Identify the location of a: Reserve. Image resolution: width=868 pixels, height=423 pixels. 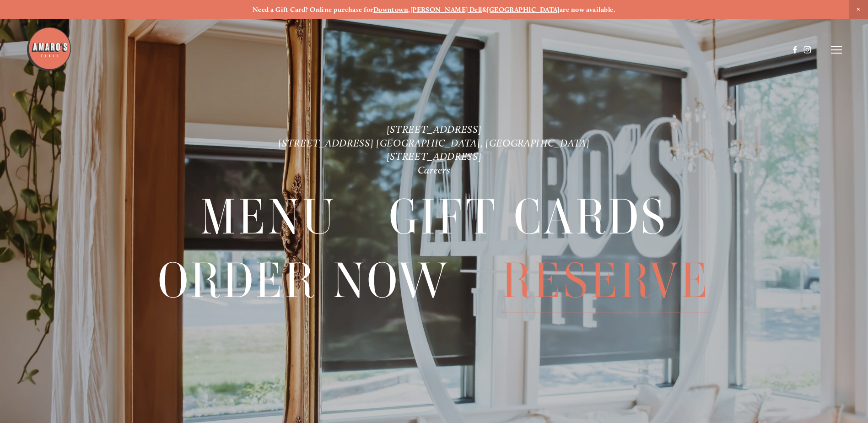
(606, 281).